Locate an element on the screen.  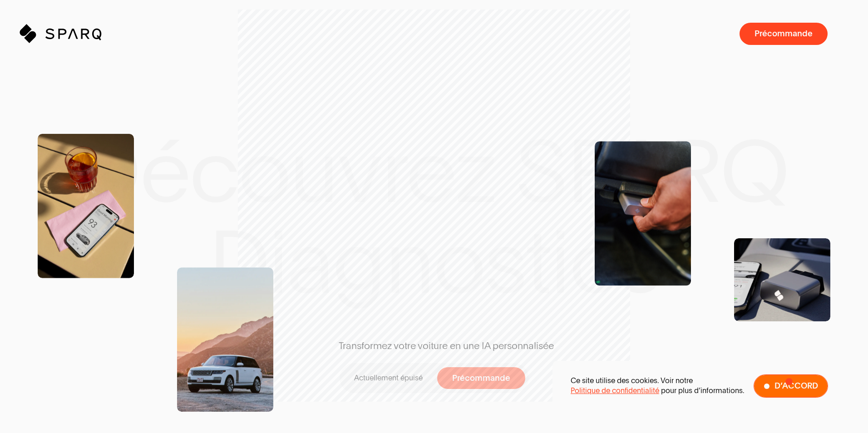
span: Politique de confidentialité is located at coordinates (614, 391).